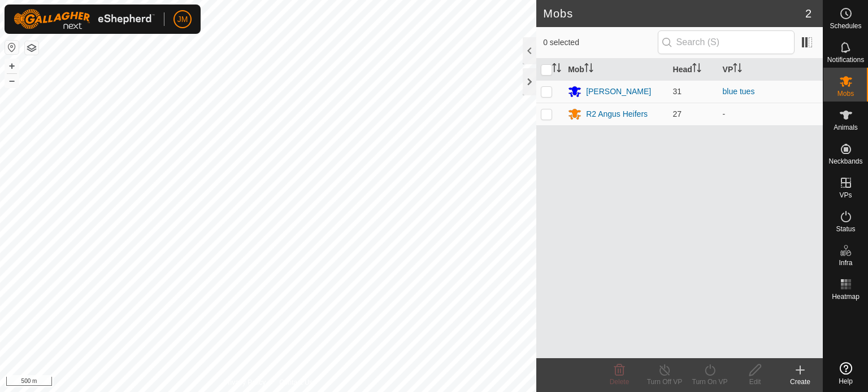 This screenshot has height=392, width=868. Describe the element at coordinates (84, 19) in the screenshot. I see `img: Gallagher Logo` at that location.